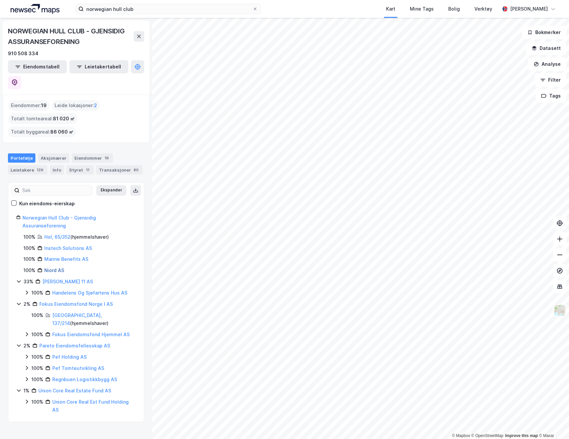 The width and height of the screenshot is (569, 439). I want to click on div: Eiendommer :, so click(29, 105).